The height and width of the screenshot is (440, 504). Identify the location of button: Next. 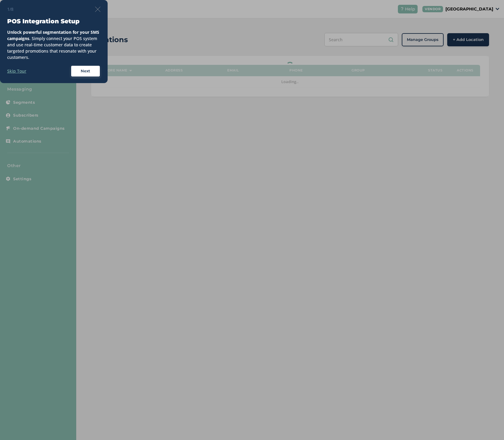
(86, 71).